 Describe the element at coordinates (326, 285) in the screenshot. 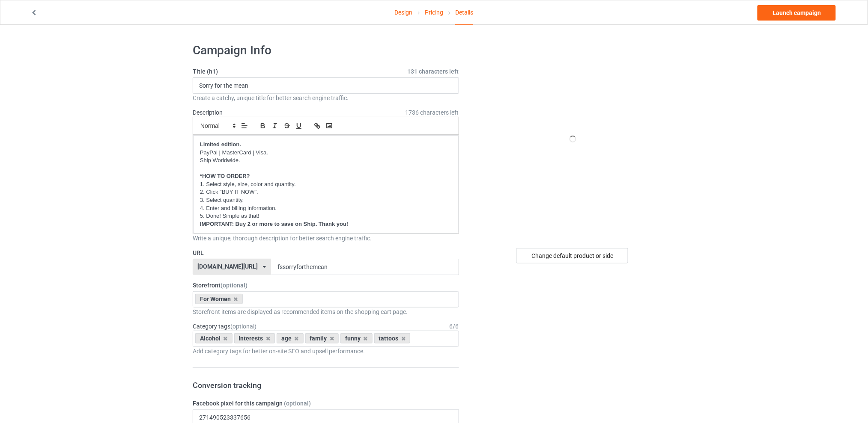

I see `label: Storefront` at that location.